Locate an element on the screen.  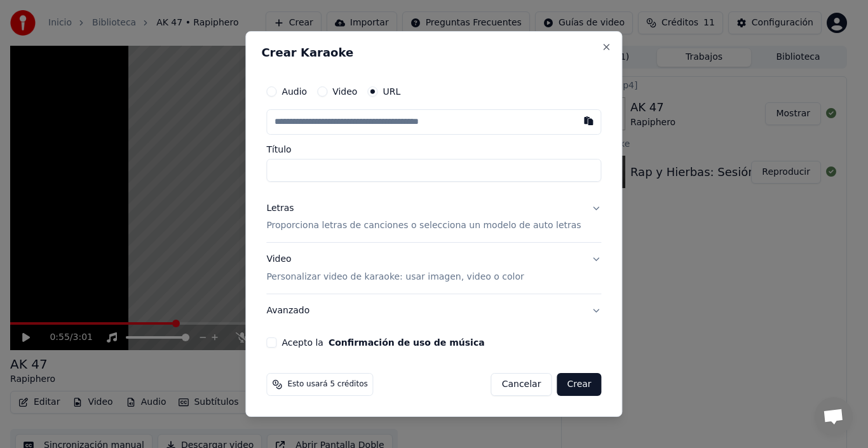
button: Avanzado is located at coordinates (434, 311).